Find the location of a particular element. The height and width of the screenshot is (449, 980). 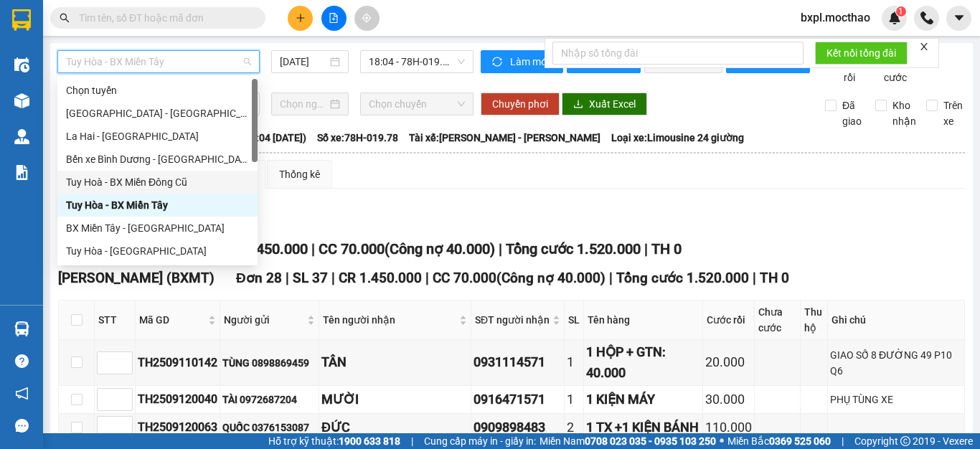

strong: 0369 525 060 is located at coordinates (800, 441).